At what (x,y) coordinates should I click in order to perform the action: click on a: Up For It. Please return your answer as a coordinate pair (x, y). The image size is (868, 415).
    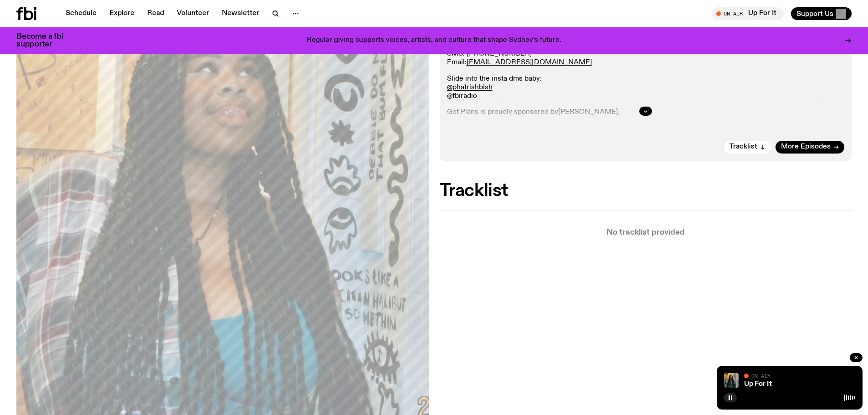
    Looking at the image, I should click on (758, 384).